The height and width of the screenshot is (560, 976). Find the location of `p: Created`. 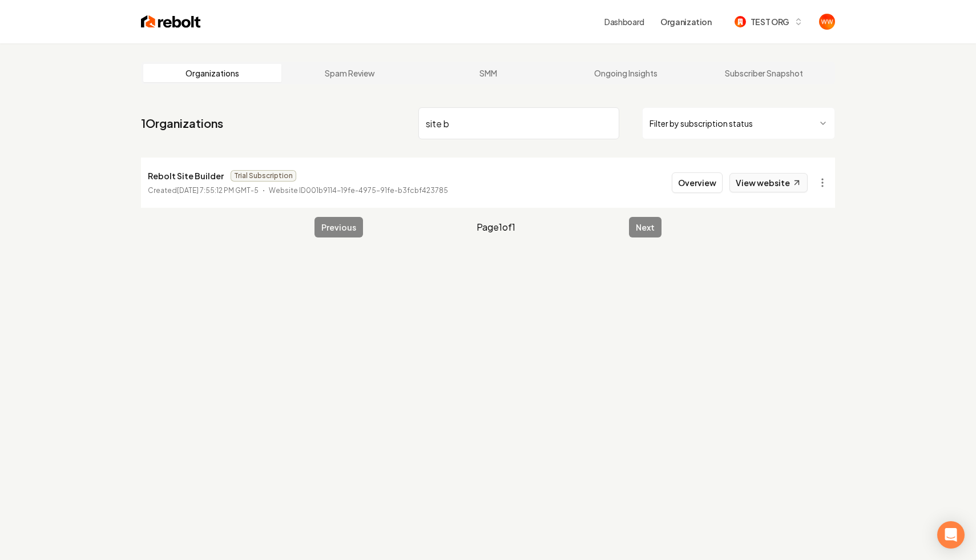

p: Created is located at coordinates (203, 191).